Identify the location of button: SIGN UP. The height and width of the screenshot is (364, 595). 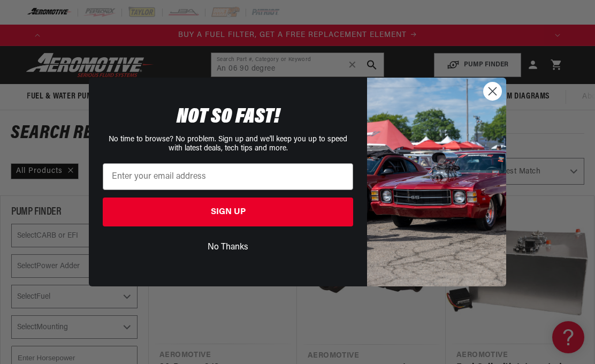
(228, 212).